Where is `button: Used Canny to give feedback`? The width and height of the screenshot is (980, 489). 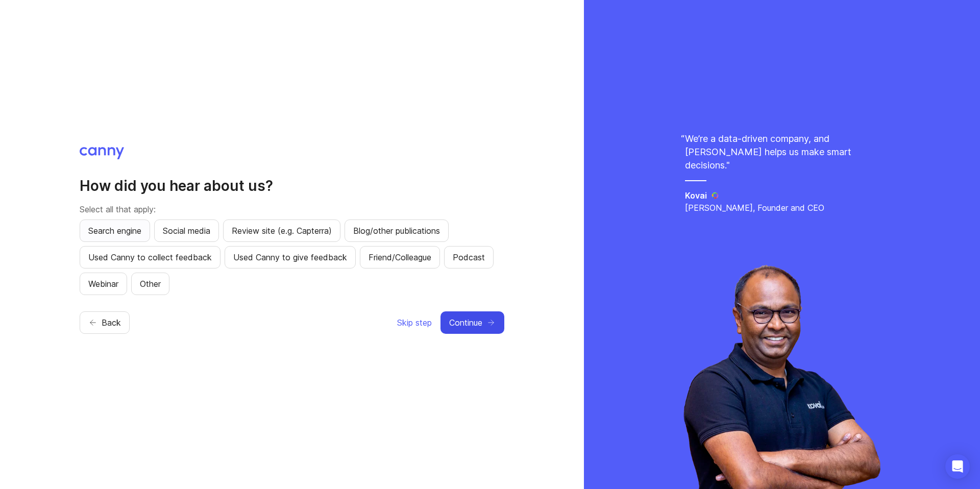 button: Used Canny to give feedback is located at coordinates (290, 257).